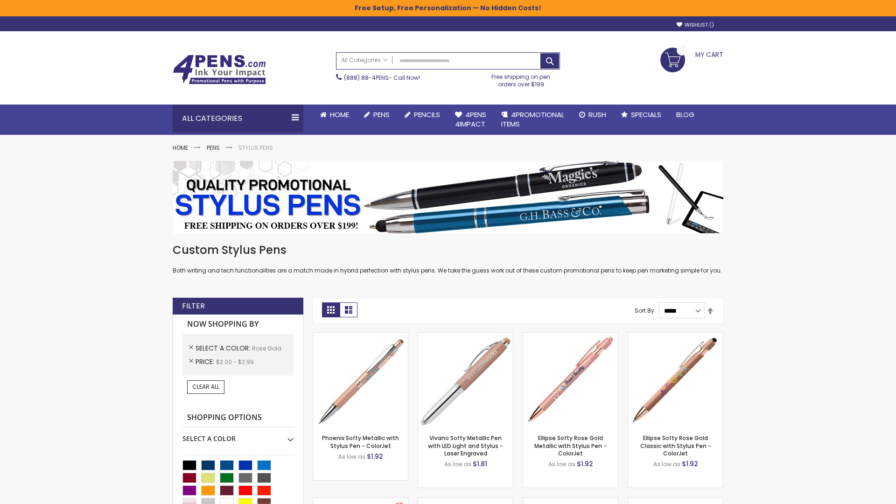  What do you see at coordinates (695, 25) in the screenshot?
I see `a: Wishlist` at bounding box center [695, 25].